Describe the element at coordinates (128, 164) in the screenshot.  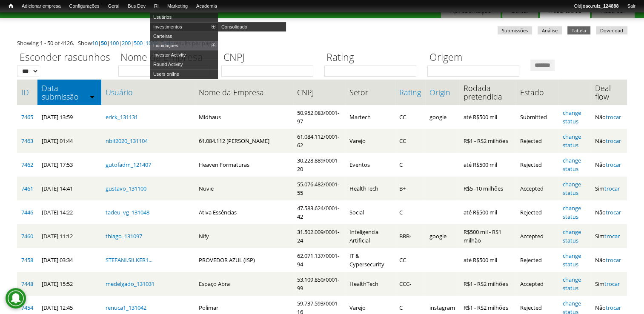
I see `a: gutofadm_121407` at that location.